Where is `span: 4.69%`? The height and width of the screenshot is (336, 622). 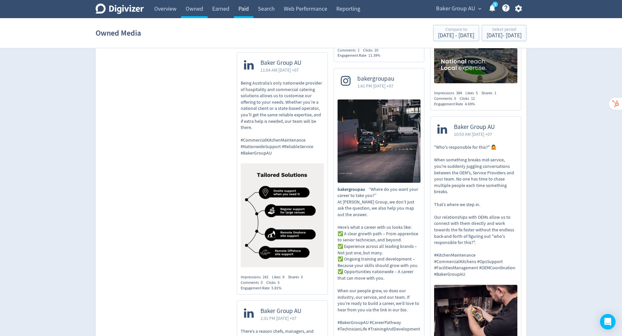
span: 4.69% is located at coordinates (470, 104).